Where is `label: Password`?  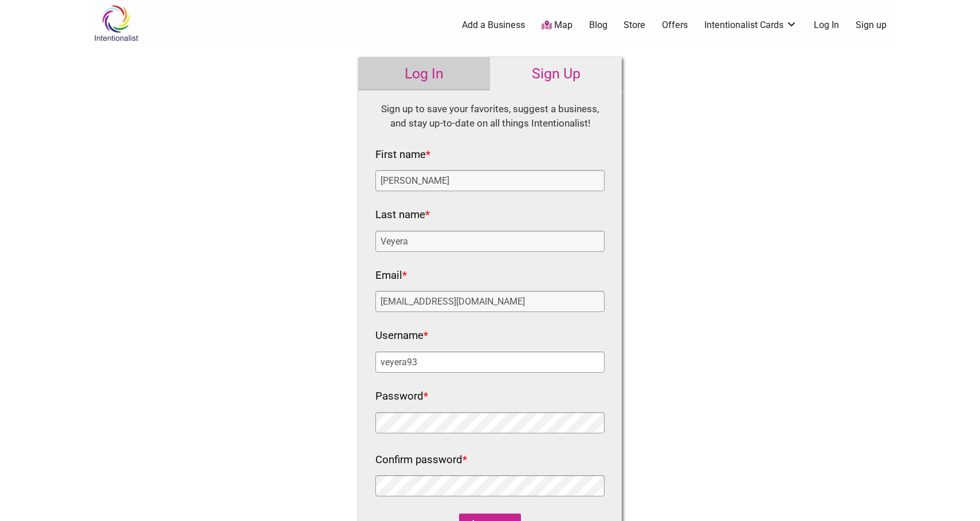 label: Password is located at coordinates (402, 397).